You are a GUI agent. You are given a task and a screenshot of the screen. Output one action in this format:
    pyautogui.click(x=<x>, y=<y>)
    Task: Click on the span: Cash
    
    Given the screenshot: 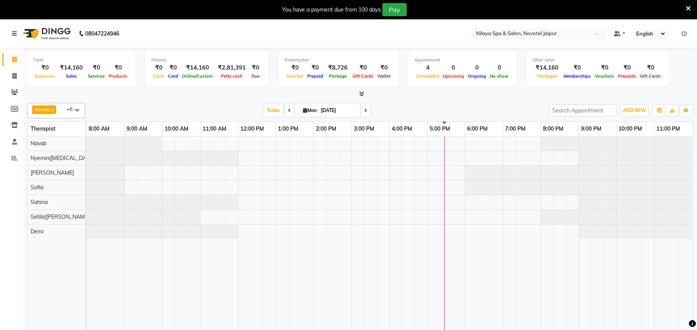 What is the action you would take?
    pyautogui.click(x=159, y=76)
    